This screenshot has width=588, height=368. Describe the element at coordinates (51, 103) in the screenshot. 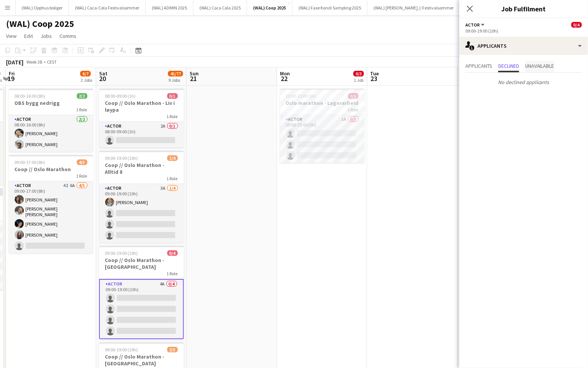

I see `h3: OBS bygg nedrigg` at that location.